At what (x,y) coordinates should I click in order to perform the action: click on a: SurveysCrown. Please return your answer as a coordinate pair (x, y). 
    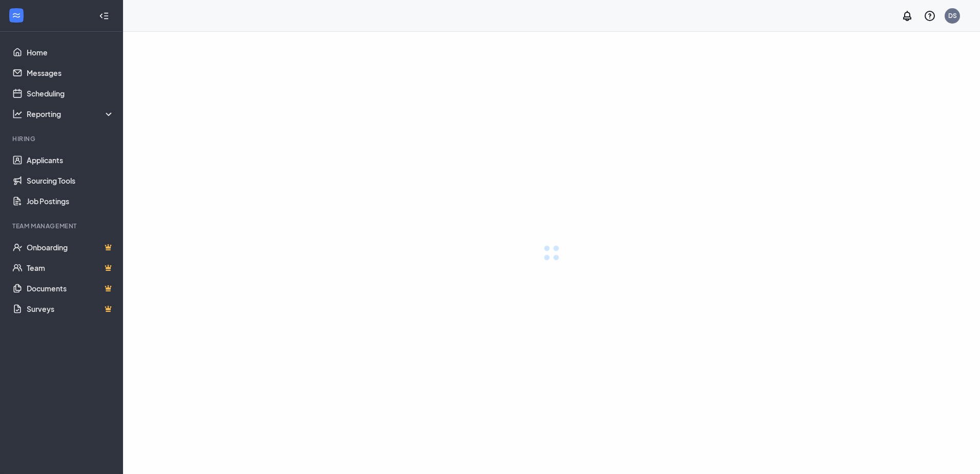
    Looking at the image, I should click on (70, 309).